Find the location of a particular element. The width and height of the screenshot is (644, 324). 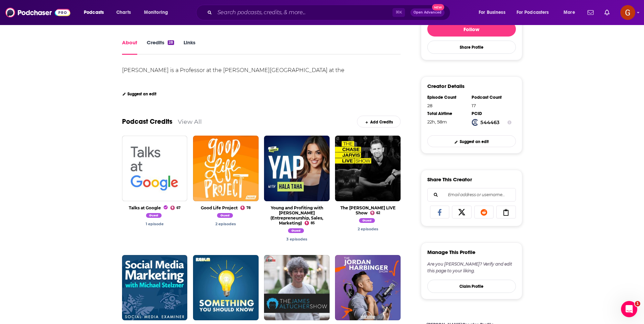

a: Podchaser - Follow, Share and Rate Podcasts is located at coordinates (38, 13).